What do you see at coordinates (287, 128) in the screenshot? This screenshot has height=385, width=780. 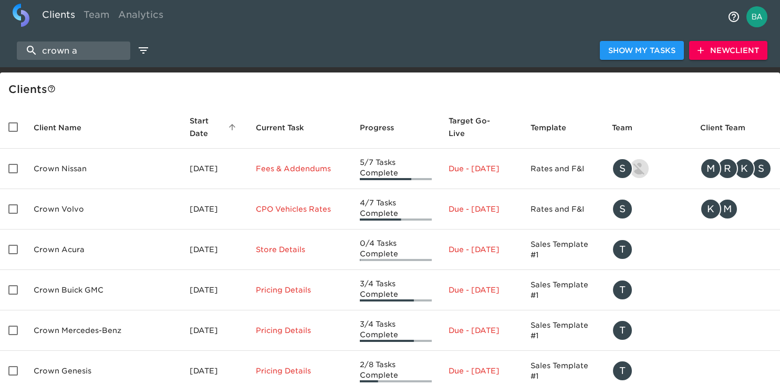 I see `span: Current Task` at bounding box center [287, 128].